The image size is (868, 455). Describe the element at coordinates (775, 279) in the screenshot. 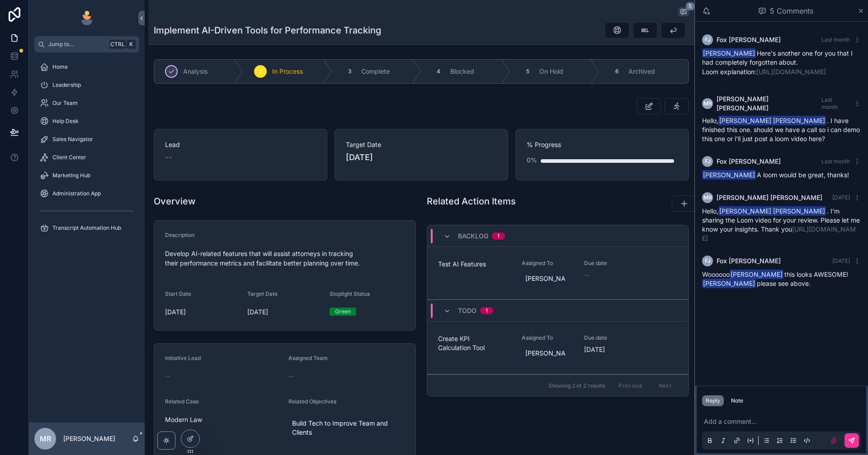

I see `span: Woooooo this looks AWESOME! please see above.` at that location.